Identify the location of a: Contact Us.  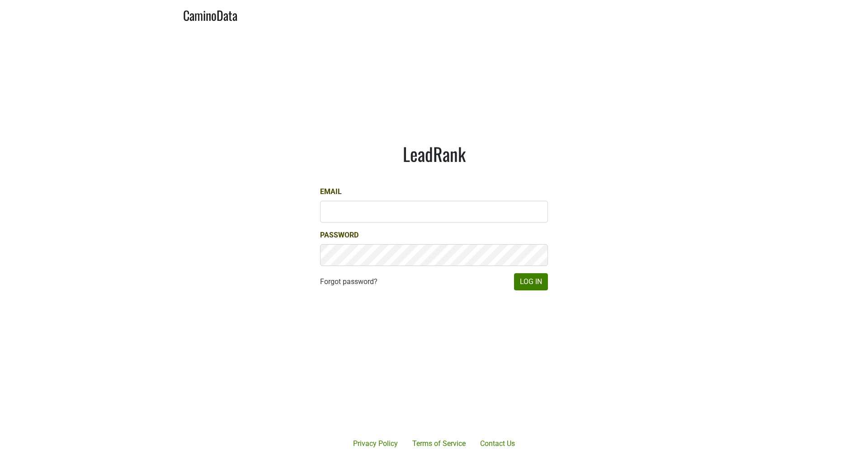
(497, 444).